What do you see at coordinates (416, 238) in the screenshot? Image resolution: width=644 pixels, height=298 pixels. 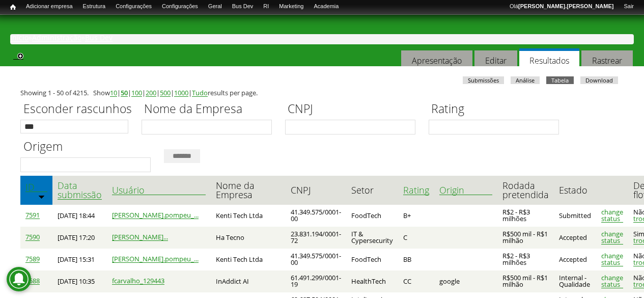 I see `td: C` at bounding box center [416, 238].